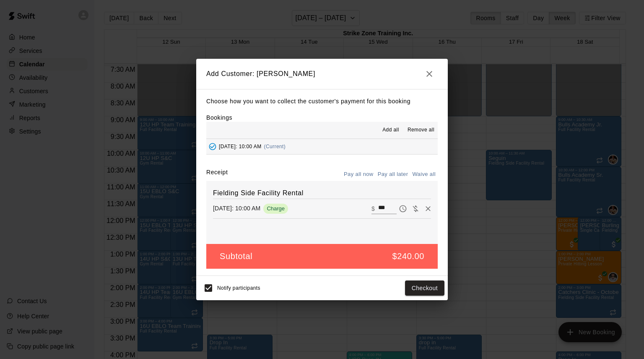  What do you see at coordinates (409, 256) in the screenshot?
I see `h5: $240.00` at bounding box center [409, 256].